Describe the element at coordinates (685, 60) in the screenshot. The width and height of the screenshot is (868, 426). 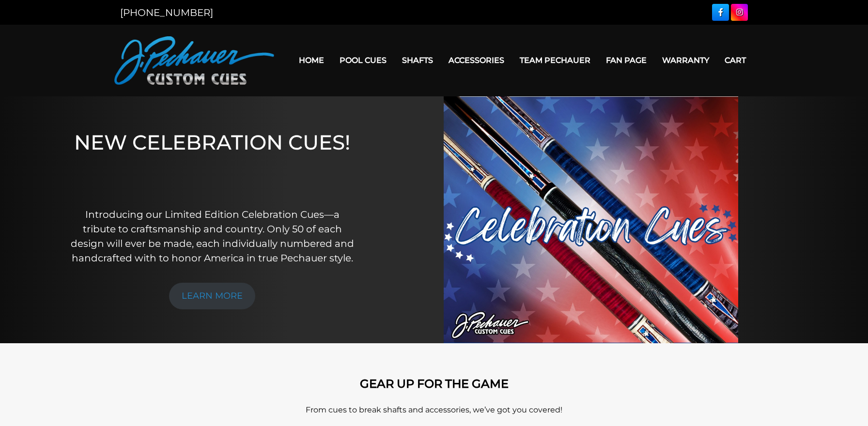
I see `a: Warranty` at that location.